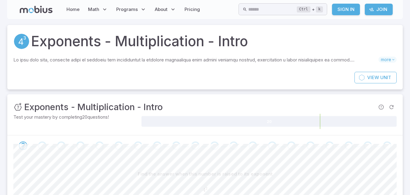 The width and height of the screenshot is (410, 195). I want to click on span: Report an issue with the question, so click(382, 107).